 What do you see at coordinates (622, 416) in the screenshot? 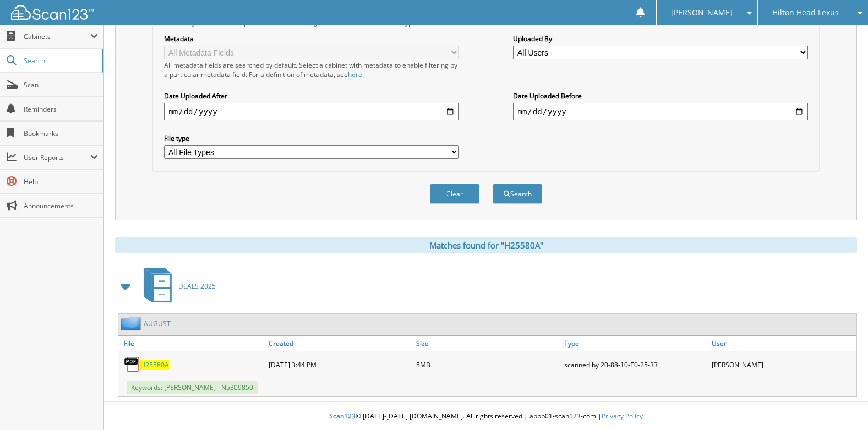
I see `a: Privacy Policy` at bounding box center [622, 416].